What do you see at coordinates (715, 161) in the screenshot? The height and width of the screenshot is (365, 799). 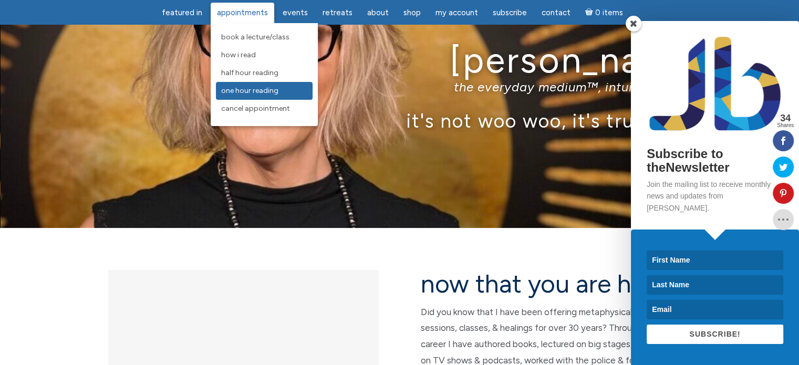 I see `h2: Subscribe to theNewsletter` at bounding box center [715, 161].